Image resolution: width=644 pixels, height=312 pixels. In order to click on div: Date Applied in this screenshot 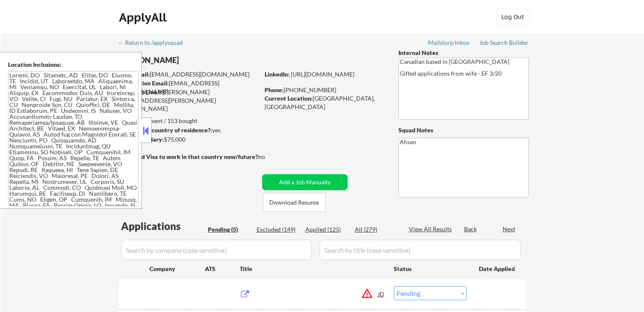, I will do `click(497, 269)`.